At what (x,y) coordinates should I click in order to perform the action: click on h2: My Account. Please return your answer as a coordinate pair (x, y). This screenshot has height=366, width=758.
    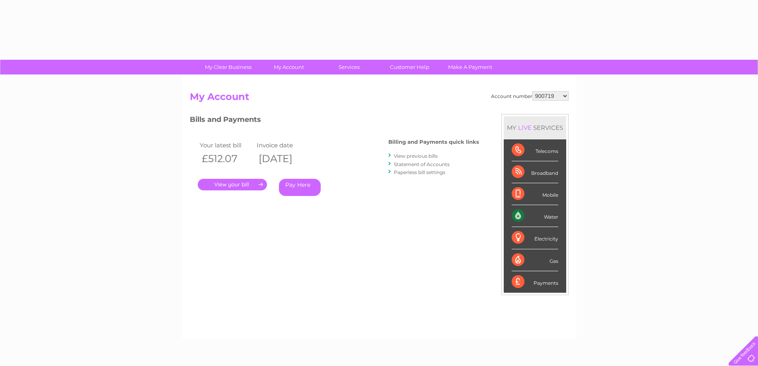
    Looking at the image, I should click on (379, 99).